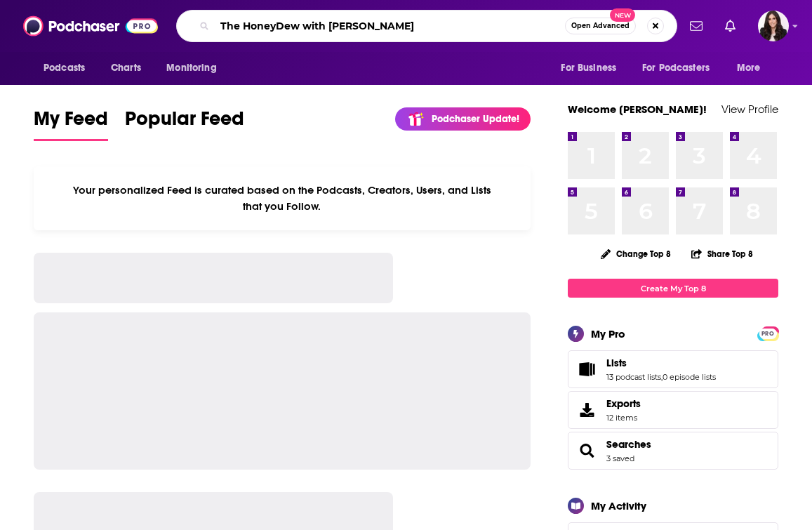  Describe the element at coordinates (390, 26) in the screenshot. I see `input: Search podcasts, credits, & more...` at that location.